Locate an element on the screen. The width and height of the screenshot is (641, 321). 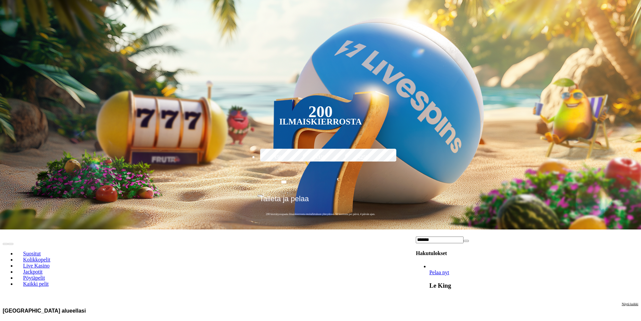
span: Pöytäpelit is located at coordinates (34, 277).